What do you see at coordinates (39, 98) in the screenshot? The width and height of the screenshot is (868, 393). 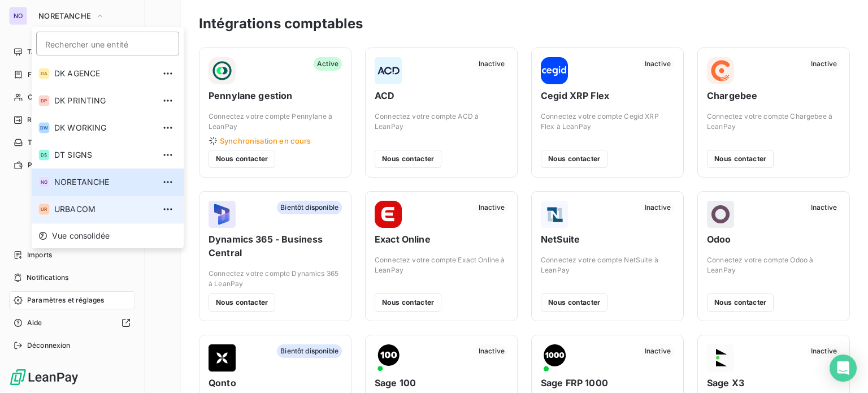 I see `span: Clients` at bounding box center [39, 98].